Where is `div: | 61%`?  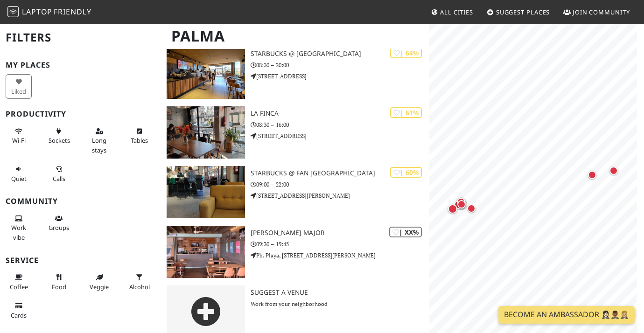 div: | 61% is located at coordinates (406, 112).